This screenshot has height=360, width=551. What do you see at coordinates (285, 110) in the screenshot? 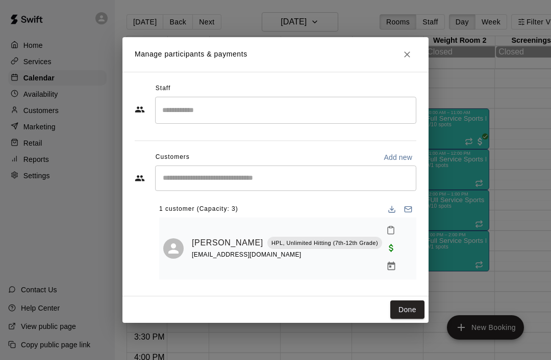
I see `div: Search staff` at bounding box center [285, 110].